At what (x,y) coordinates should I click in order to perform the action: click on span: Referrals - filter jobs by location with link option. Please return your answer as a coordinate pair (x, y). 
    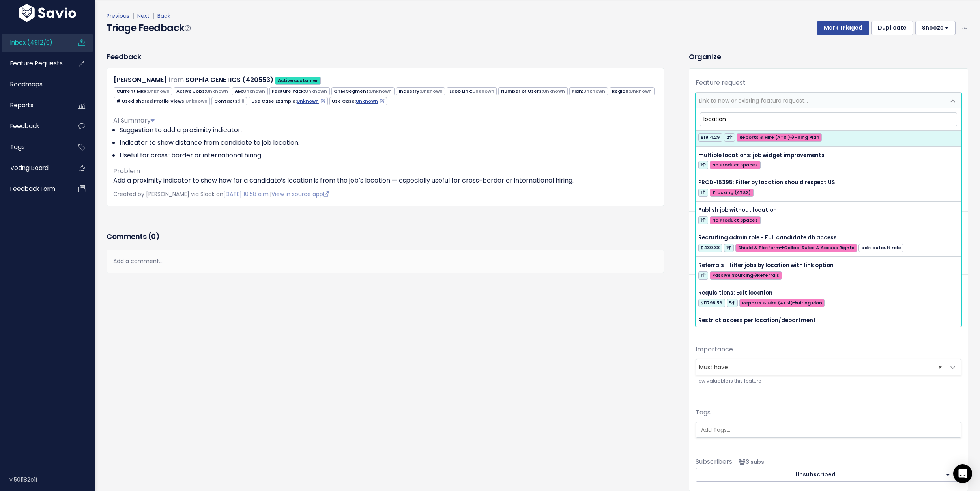
    Looking at the image, I should click on (766, 265).